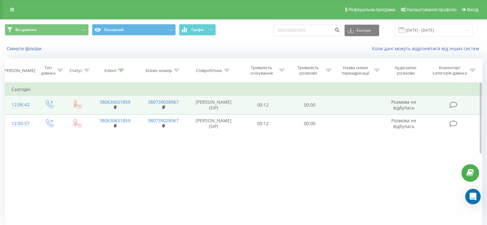 This screenshot has width=487, height=225. I want to click on div: 12:06:42, so click(20, 105).